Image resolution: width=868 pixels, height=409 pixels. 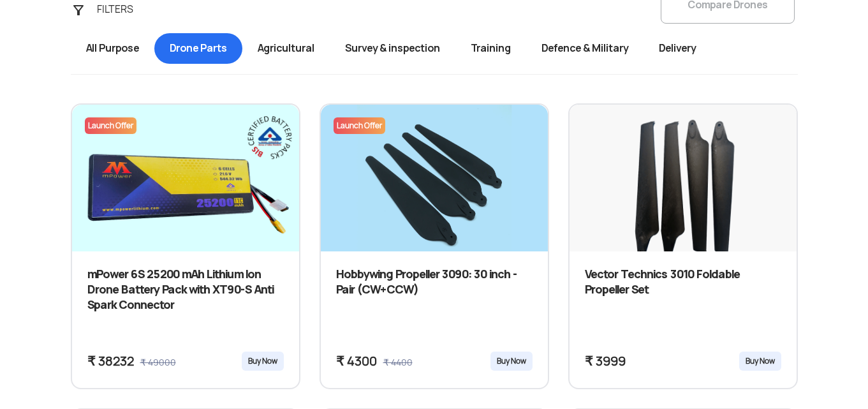 What do you see at coordinates (683, 246) in the screenshot?
I see `a: Parts ImageVector Technics 3010 Foldable Propeller Set₹ 3999Buy Now` at bounding box center [683, 246].